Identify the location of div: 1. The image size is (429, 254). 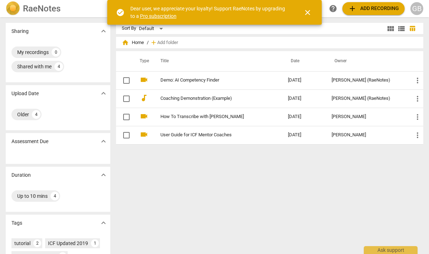
(95, 243).